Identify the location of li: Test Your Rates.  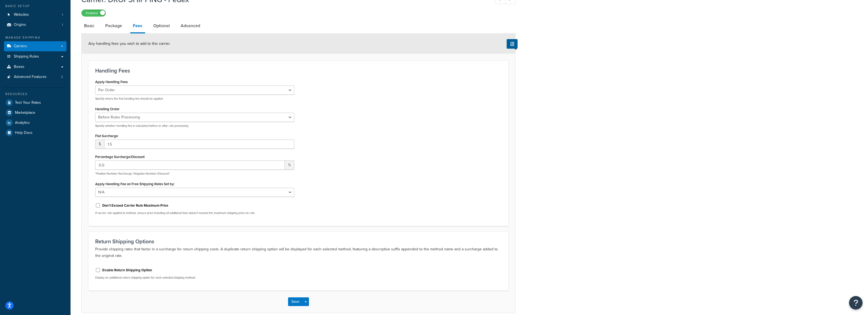
(35, 102).